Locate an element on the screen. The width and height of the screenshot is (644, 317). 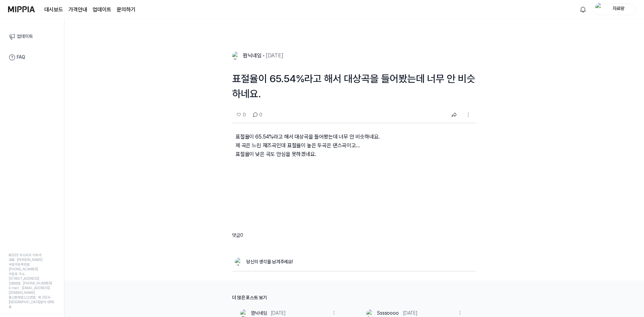
a: 가격안내 is located at coordinates (78, 10).